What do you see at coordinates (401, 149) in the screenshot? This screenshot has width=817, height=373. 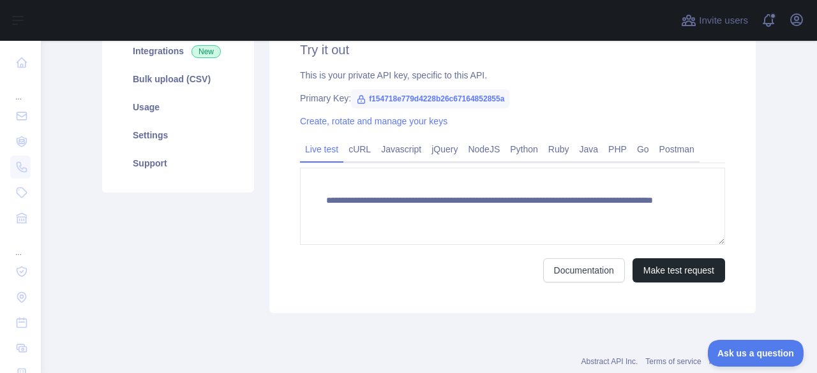 I see `a: Javascript` at bounding box center [401, 149].